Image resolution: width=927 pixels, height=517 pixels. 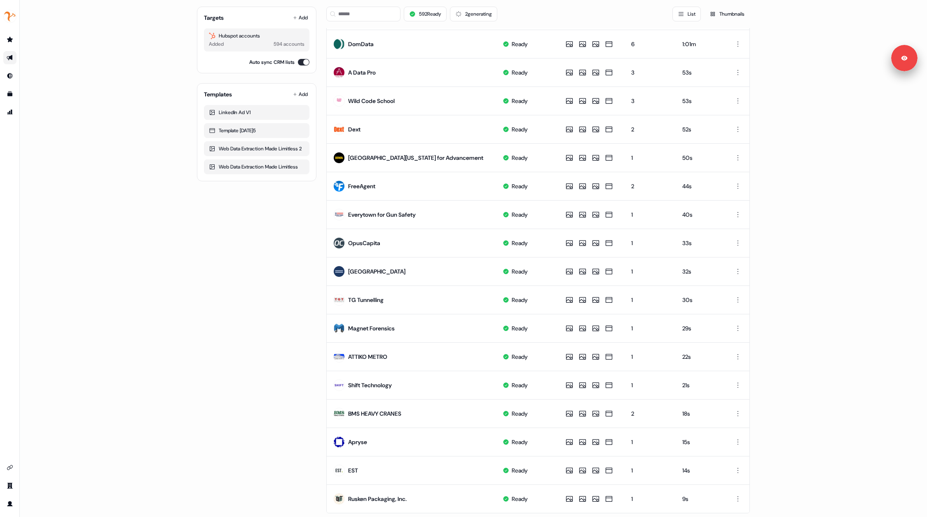 What do you see at coordinates (371, 101) in the screenshot?
I see `div: Wild Code School` at bounding box center [371, 101].